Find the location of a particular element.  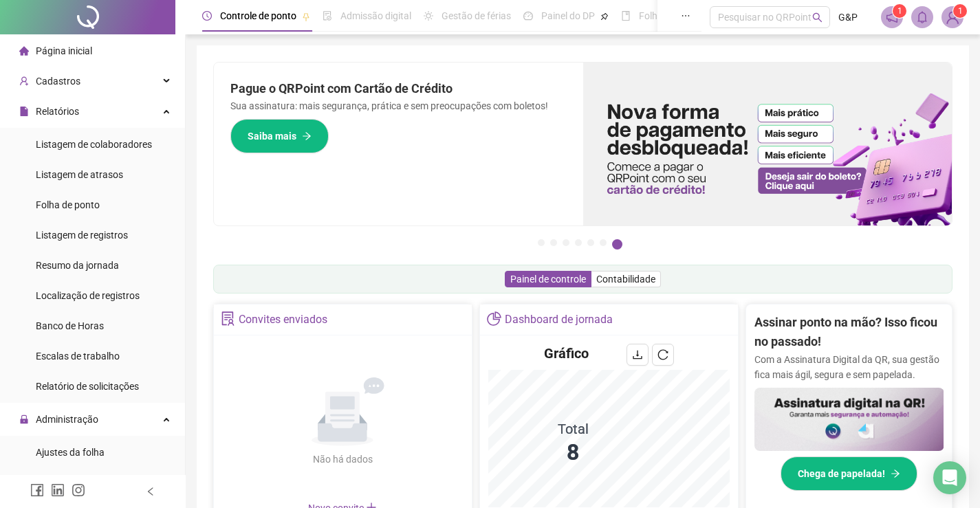

span: Saiba mais is located at coordinates (272, 136).